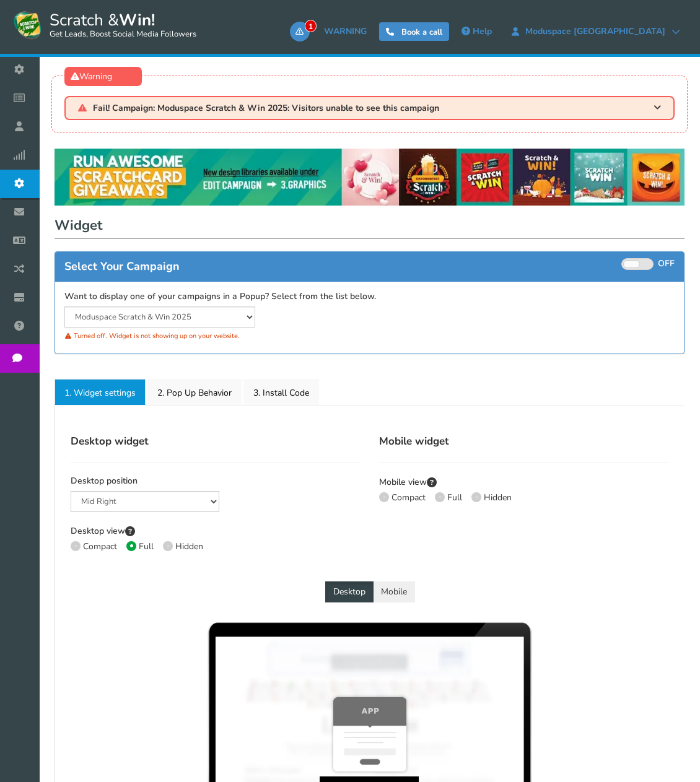 The width and height of the screenshot is (700, 782). What do you see at coordinates (407, 482) in the screenshot?
I see `label: Mobile view` at bounding box center [407, 482].